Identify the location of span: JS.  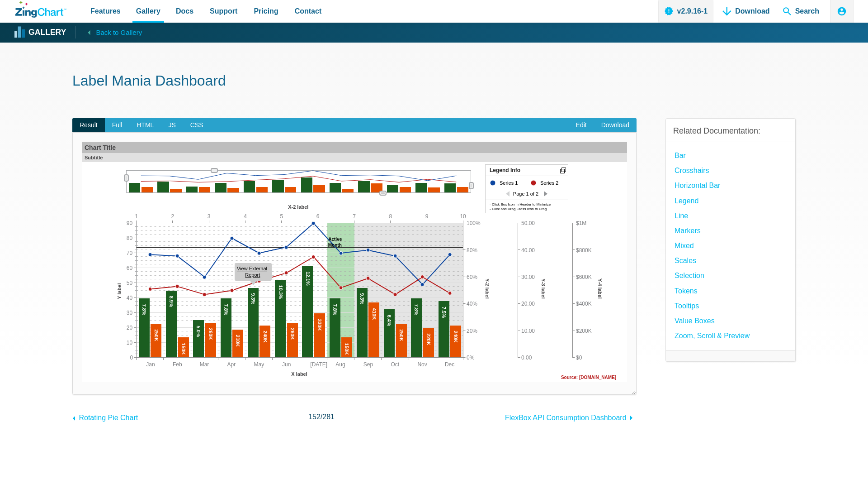
(172, 125).